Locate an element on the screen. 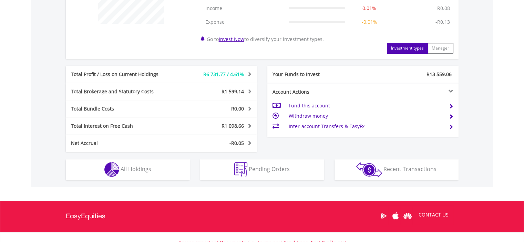 The width and height of the screenshot is (524, 242). td: Withdraw money is located at coordinates (366, 116).